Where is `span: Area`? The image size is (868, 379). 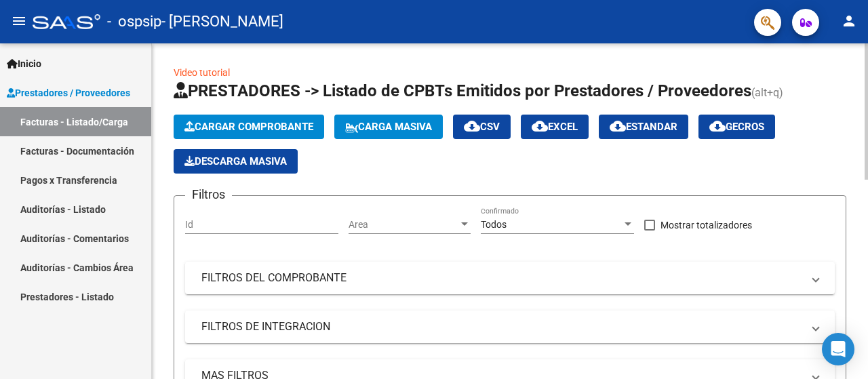
span: Area is located at coordinates (403, 224).